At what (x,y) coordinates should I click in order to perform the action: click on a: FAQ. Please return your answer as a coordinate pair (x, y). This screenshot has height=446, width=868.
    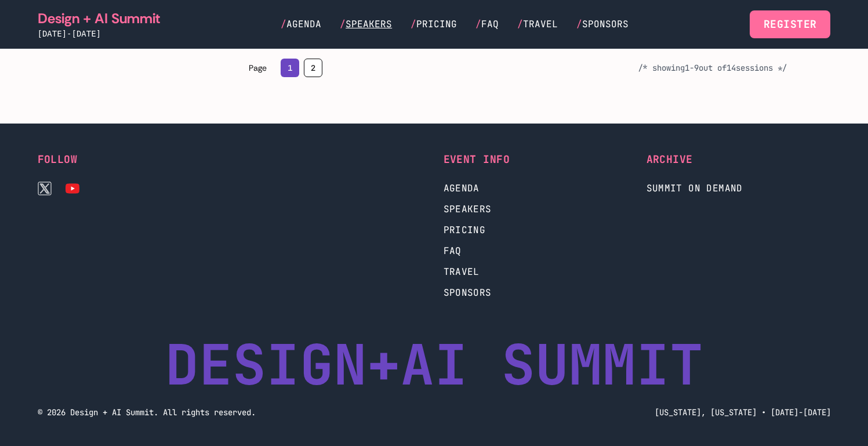
    Looking at the image, I should click on (535, 251).